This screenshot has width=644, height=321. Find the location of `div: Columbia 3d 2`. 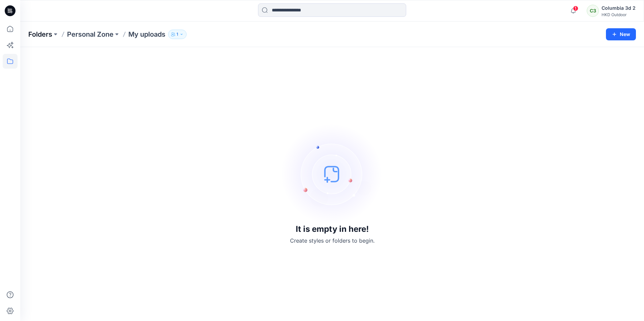

div: Columbia 3d 2 is located at coordinates (619, 8).